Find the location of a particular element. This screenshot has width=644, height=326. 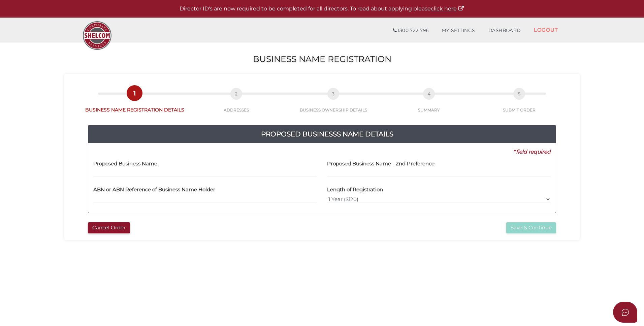

span: 1 is located at coordinates (134, 93).